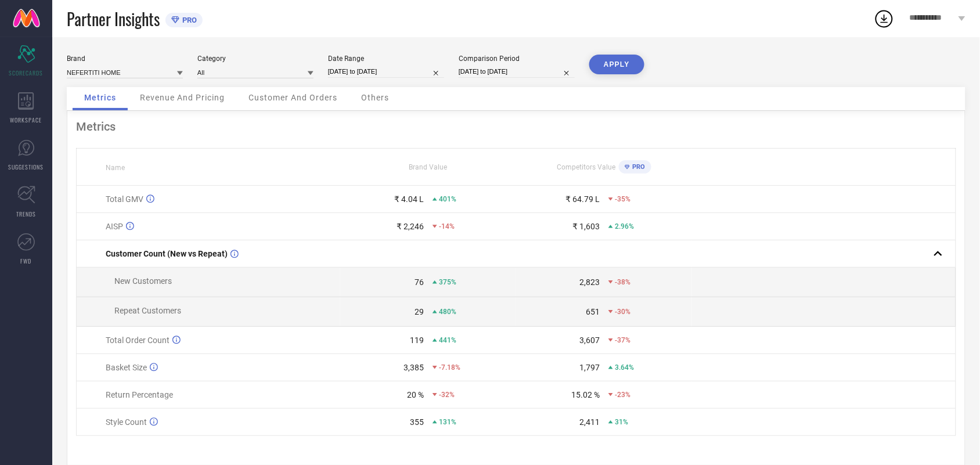 This screenshot has height=465, width=980. Describe the element at coordinates (447, 340) in the screenshot. I see `span: 441%` at that location.